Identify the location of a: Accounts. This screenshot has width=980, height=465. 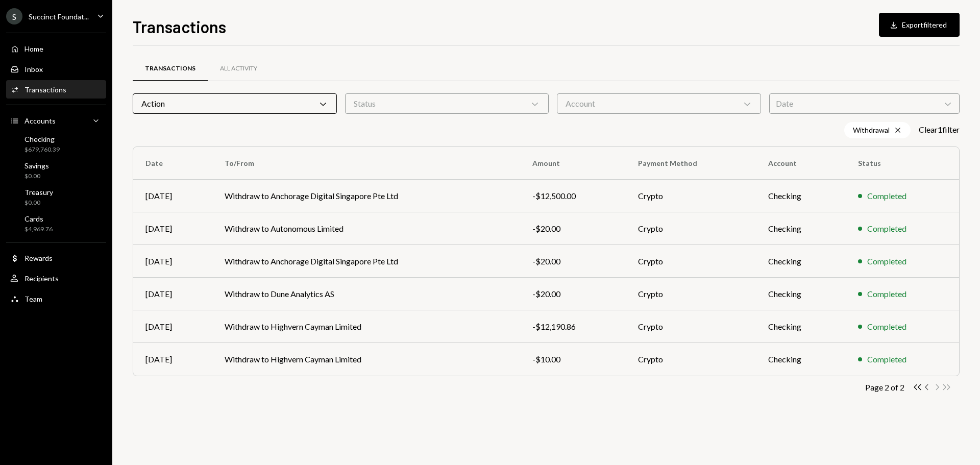
(56, 120).